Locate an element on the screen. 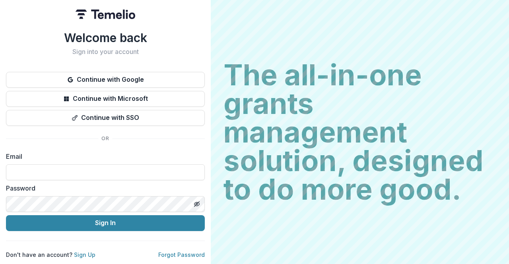 Image resolution: width=509 pixels, height=264 pixels. button: Continue with Microsoft is located at coordinates (105, 99).